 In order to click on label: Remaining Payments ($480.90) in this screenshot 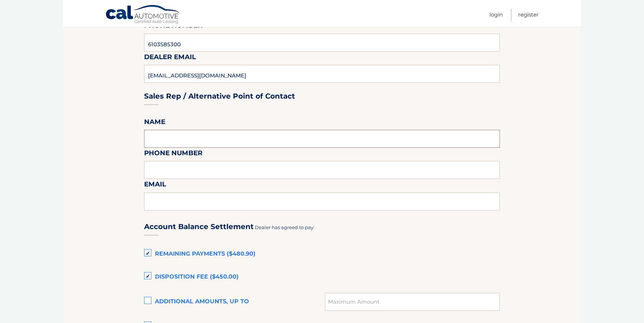, I will do `click(322, 255)`.